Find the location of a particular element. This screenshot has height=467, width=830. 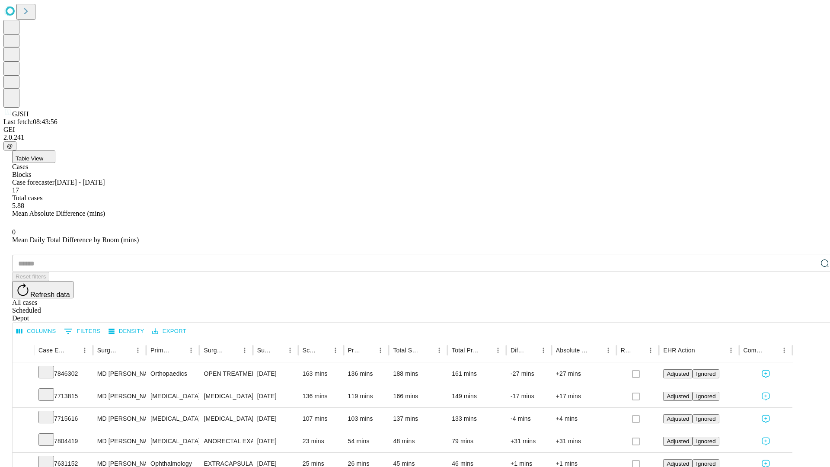

div: 7715616 is located at coordinates (64, 419).